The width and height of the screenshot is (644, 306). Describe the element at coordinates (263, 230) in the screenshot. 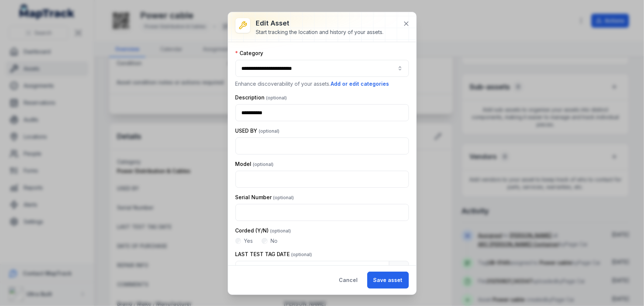

I see `label: Corded (Y/N)` at that location.